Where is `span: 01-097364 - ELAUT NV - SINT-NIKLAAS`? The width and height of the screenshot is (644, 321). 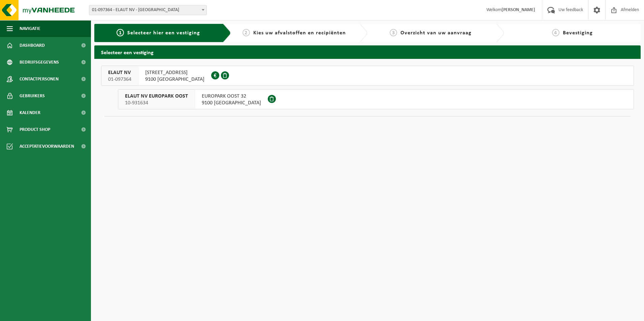
span: 01-097364 - ELAUT NV - SINT-NIKLAAS is located at coordinates (148, 10).